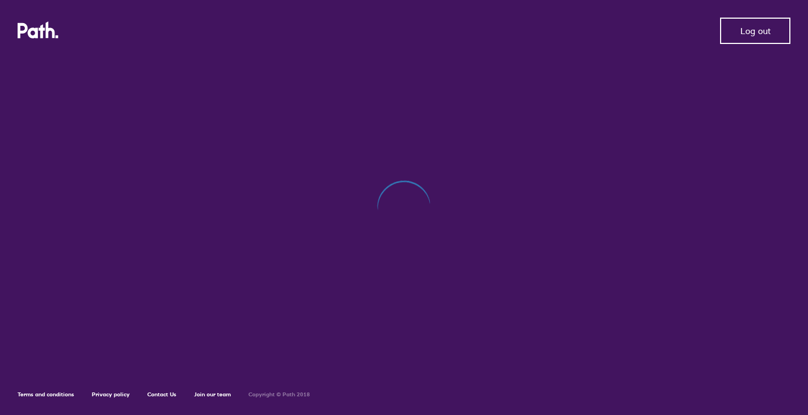 The width and height of the screenshot is (808, 415). What do you see at coordinates (46, 394) in the screenshot?
I see `a: Terms and conditions` at bounding box center [46, 394].